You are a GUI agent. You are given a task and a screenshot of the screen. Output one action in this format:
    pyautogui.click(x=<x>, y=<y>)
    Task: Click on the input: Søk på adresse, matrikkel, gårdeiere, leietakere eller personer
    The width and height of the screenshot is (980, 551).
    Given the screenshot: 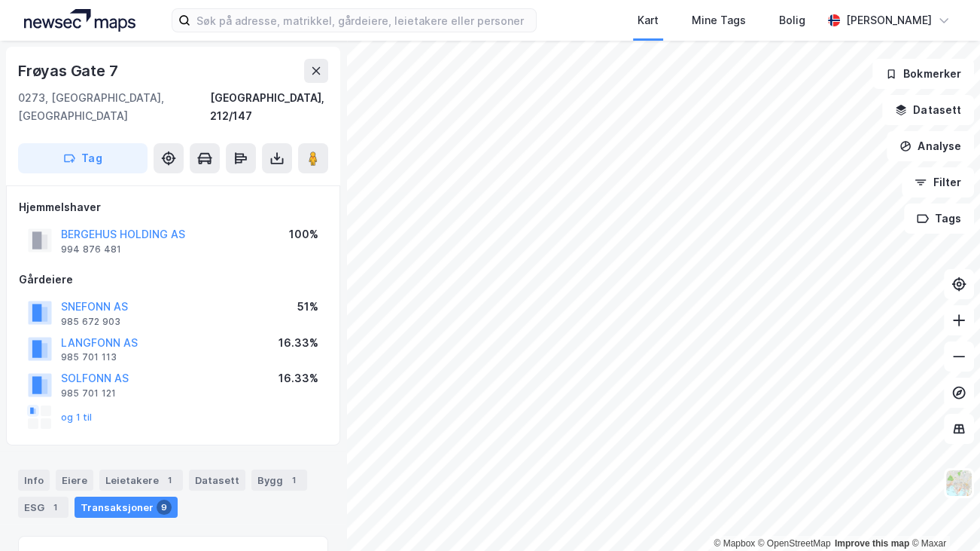 What is the action you would take?
    pyautogui.click(x=363, y=20)
    